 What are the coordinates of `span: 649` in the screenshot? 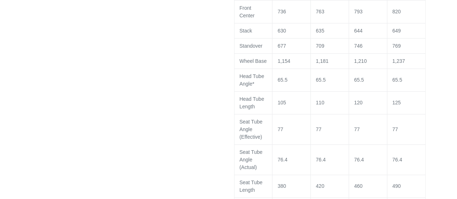 It's located at (396, 31).